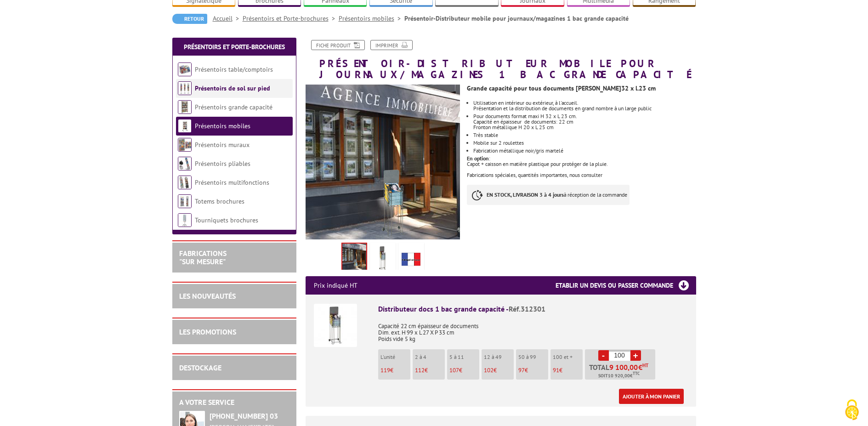  Describe the element at coordinates (585, 143) in the screenshot. I see `li: Mobile sur 2 roulettes` at that location.